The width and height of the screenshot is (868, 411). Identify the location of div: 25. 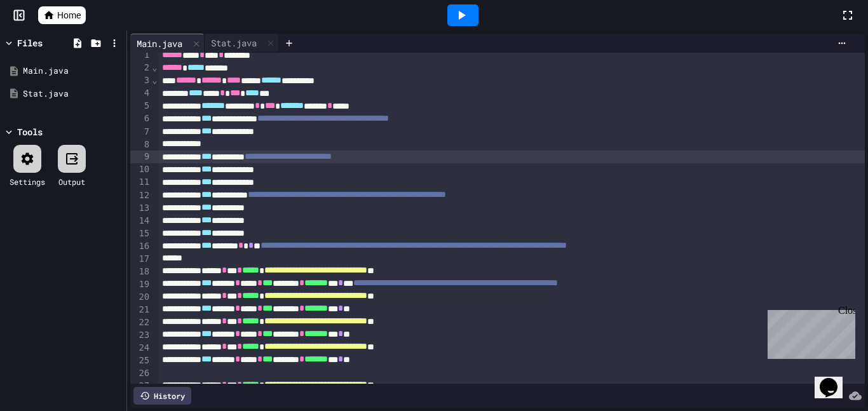
(141, 361).